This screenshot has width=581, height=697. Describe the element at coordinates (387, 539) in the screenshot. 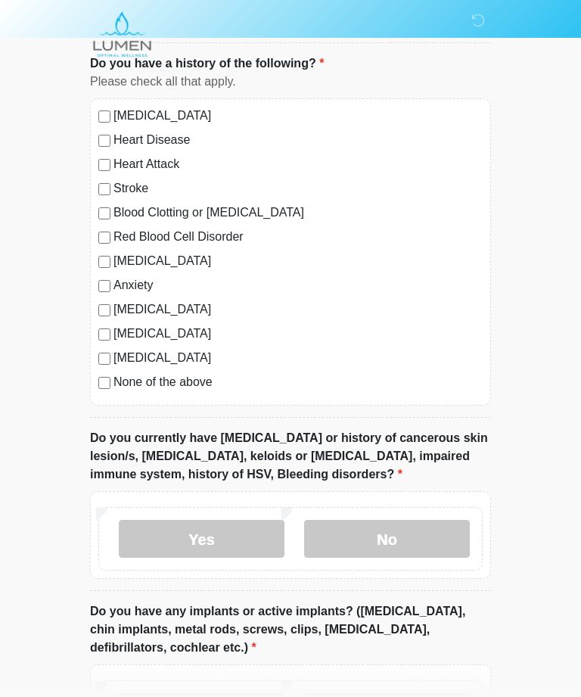

I see `label: No` at that location.